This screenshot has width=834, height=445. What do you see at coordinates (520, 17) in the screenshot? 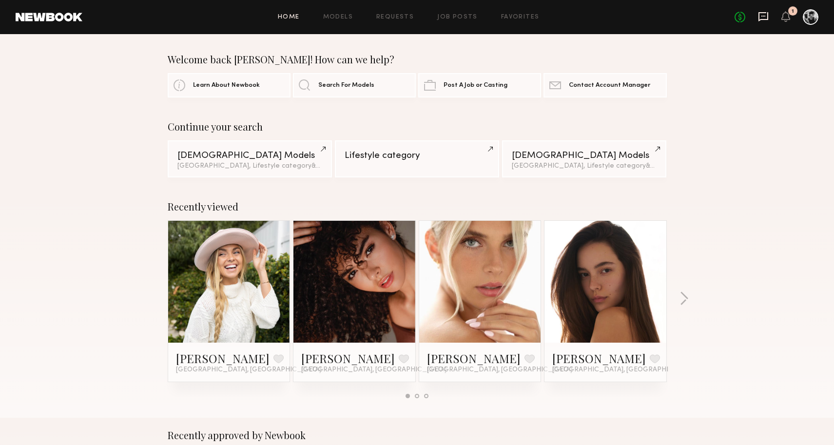
I see `a: Favorites` at bounding box center [520, 17].